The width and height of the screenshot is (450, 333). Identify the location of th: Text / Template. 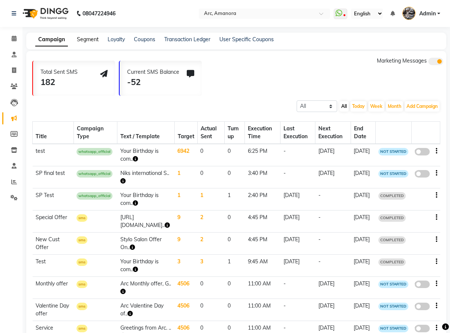
(146, 133).